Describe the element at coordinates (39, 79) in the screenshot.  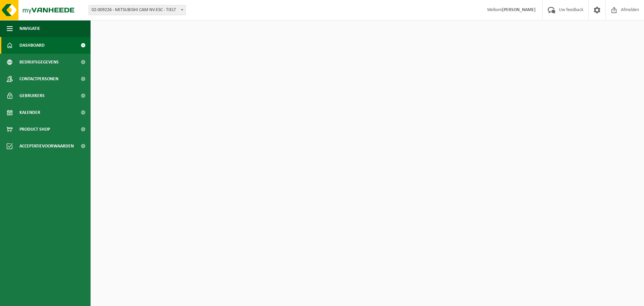
I see `span: Contactpersonen` at that location.